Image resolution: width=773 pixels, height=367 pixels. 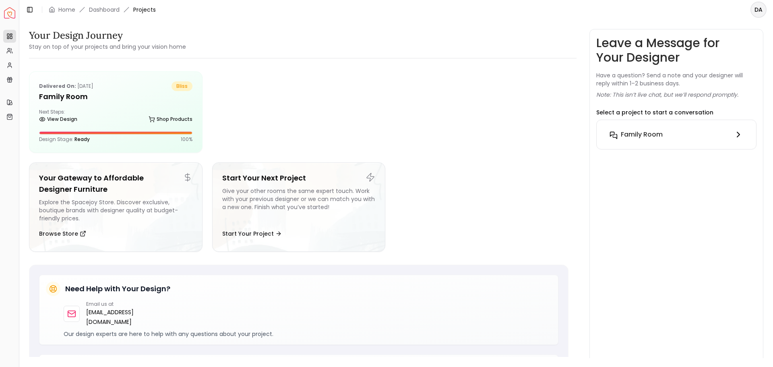 What do you see at coordinates (62, 233) in the screenshot?
I see `button: Browse Store` at bounding box center [62, 233].